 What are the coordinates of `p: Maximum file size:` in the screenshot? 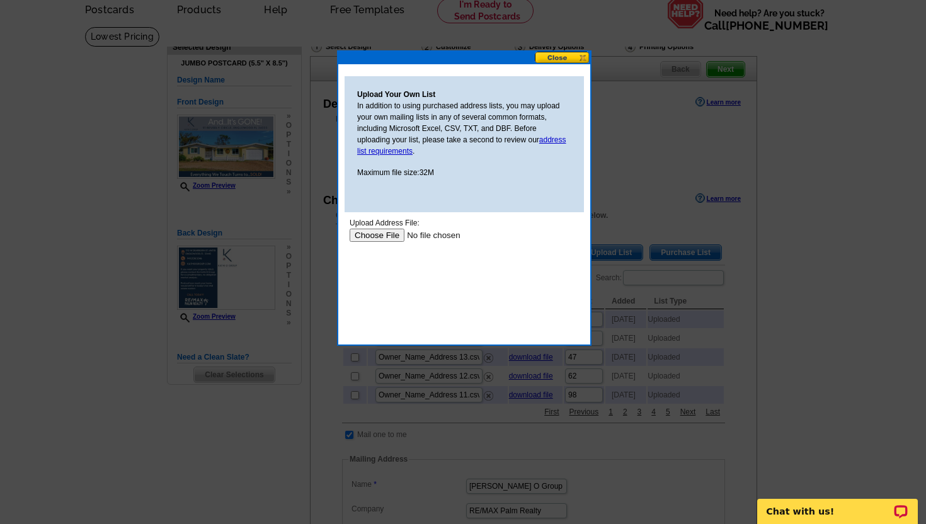 It's located at (464, 173).